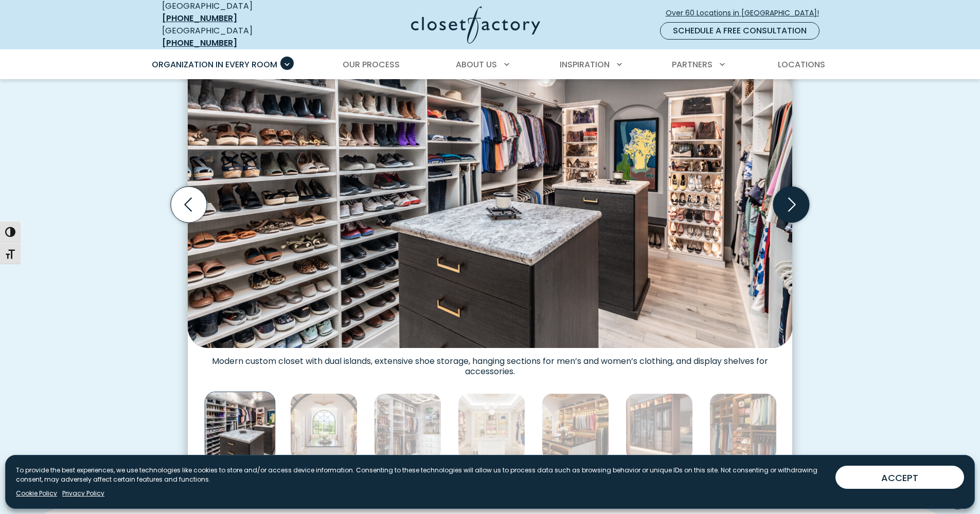 This screenshot has height=514, width=980. Describe the element at coordinates (585, 64) in the screenshot. I see `span: Inspiration` at that location.